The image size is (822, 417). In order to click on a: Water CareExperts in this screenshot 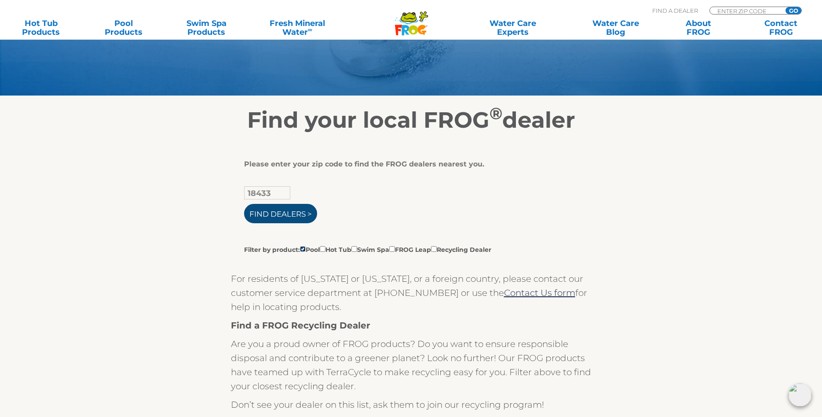, I will do `click(513, 28)`.